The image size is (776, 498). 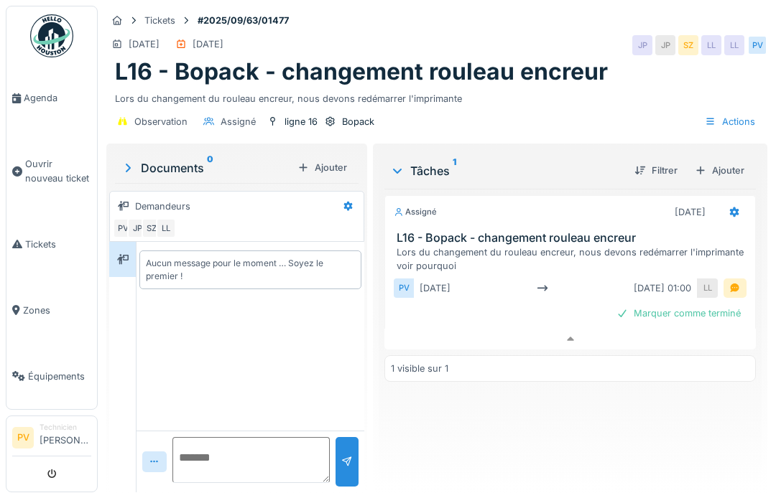 I want to click on span: Tickets, so click(x=58, y=244).